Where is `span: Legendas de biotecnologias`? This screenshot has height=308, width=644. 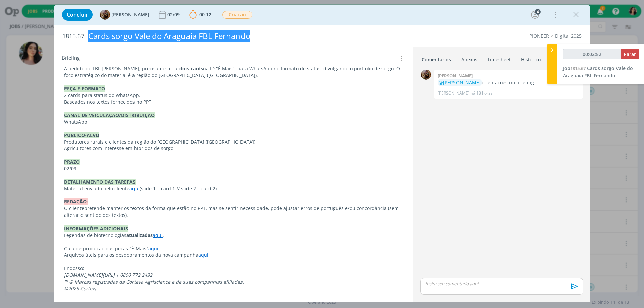
span: Legendas de biotecnologias is located at coordinates (95, 235).